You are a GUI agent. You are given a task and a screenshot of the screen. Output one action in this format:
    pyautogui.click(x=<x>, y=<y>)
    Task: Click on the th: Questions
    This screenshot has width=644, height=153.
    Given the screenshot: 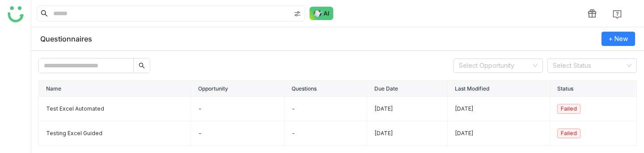 What is the action you would take?
    pyautogui.click(x=326, y=89)
    